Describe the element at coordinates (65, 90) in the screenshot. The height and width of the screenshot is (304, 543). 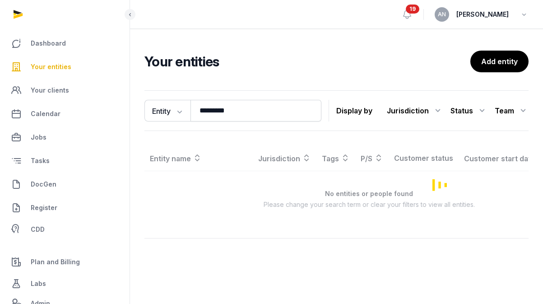
I see `a: Your clients` at that location.